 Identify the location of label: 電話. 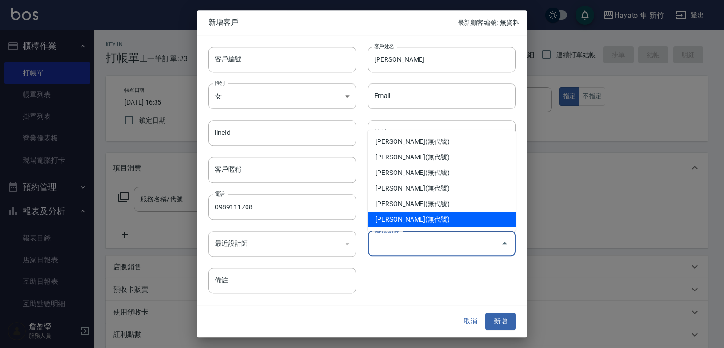
(220, 193).